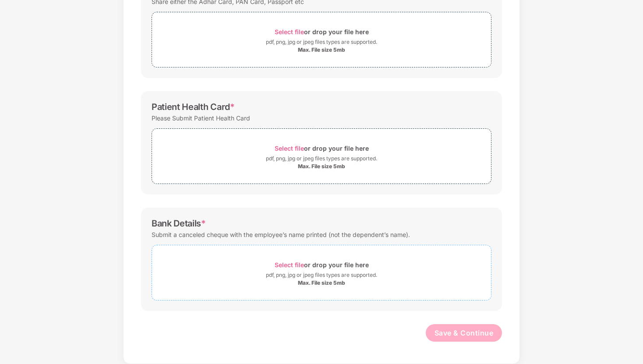 The image size is (643, 364). What do you see at coordinates (193, 107) in the screenshot?
I see `div: Patient Health Card` at bounding box center [193, 107].